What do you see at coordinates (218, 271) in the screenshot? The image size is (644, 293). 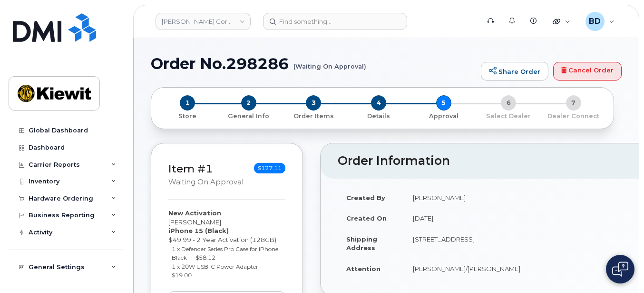 I see `small: 1 x 20W USB-C Power Adapter — $19.00` at bounding box center [218, 271].